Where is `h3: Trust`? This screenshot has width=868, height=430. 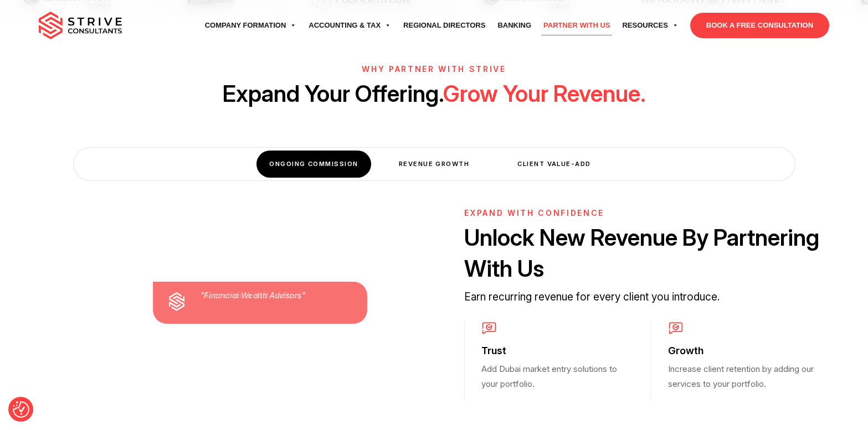 h3: Trust is located at coordinates (556, 351).